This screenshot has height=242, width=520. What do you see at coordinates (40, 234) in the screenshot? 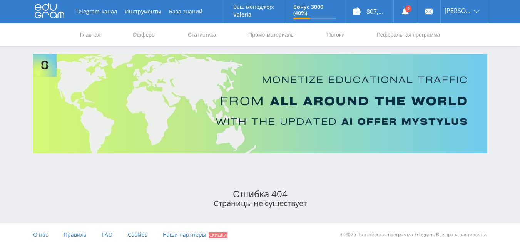
I see `span: О нас` at bounding box center [40, 234].